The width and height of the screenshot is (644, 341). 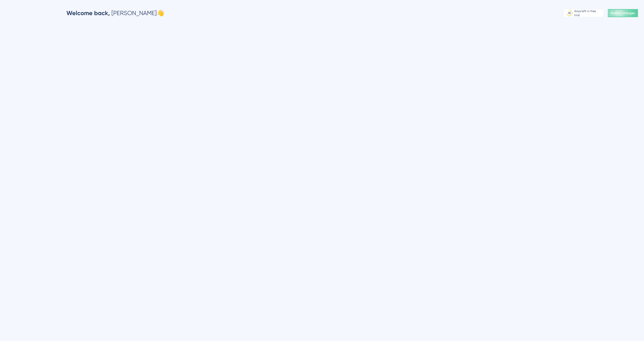 I want to click on span: Welcome back,, so click(x=88, y=13).